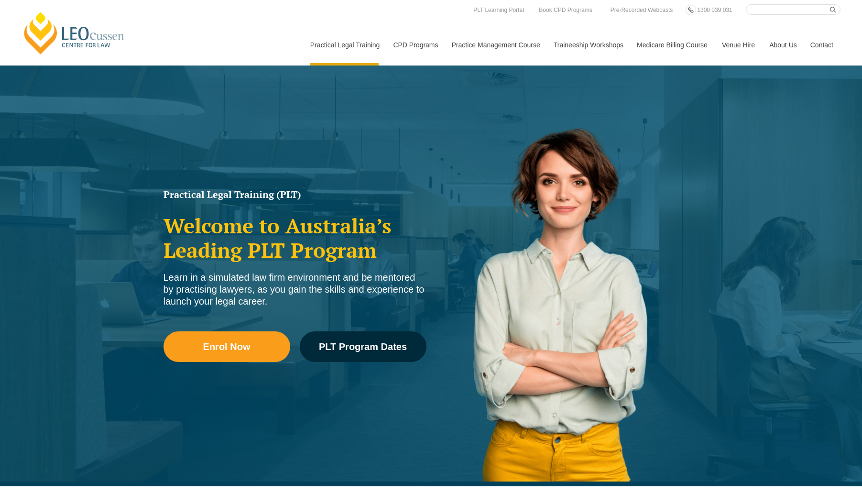  I want to click on div: Learn in a simulated law firm environment and be mentored by practising lawyers, as you gain the ..., so click(295, 289).